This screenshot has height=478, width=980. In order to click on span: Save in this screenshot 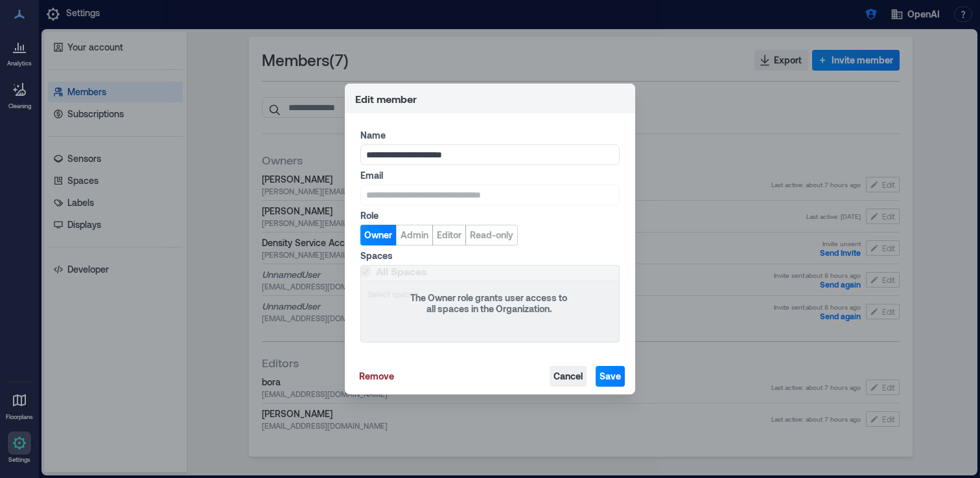, I will do `click(610, 376)`.